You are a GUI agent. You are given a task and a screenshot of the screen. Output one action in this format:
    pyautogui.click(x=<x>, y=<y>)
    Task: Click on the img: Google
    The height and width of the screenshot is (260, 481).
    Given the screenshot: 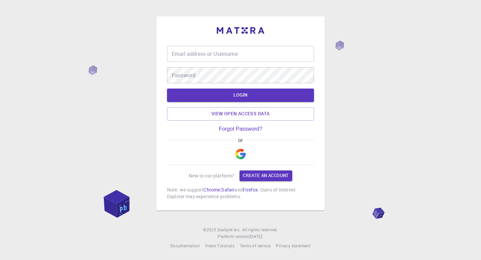 What is the action you would take?
    pyautogui.click(x=240, y=154)
    